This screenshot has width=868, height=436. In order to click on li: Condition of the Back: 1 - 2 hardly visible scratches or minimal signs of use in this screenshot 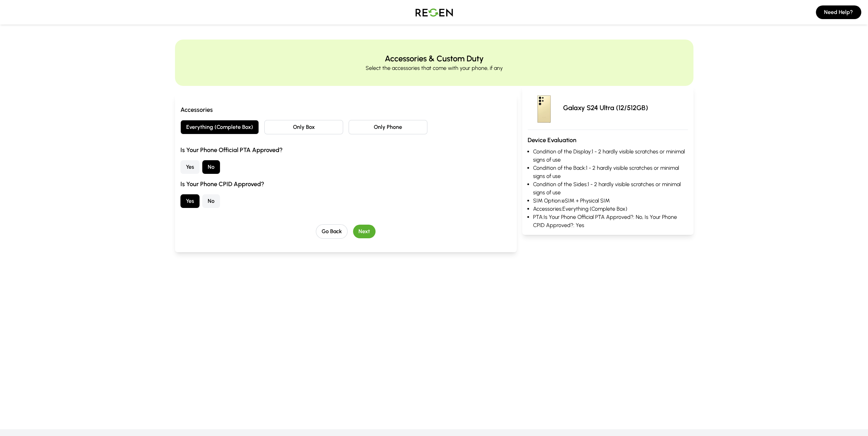, I will do `click(610, 172)`.